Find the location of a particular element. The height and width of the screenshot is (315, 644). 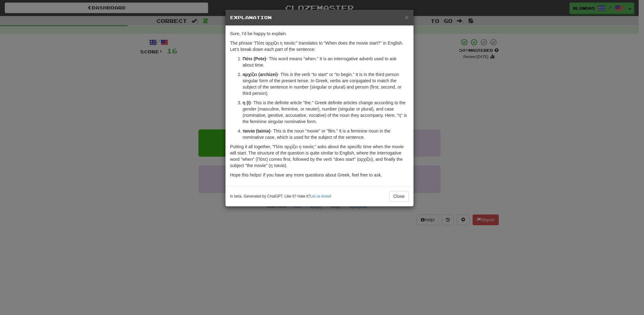

a: Let us know is located at coordinates (320, 196).